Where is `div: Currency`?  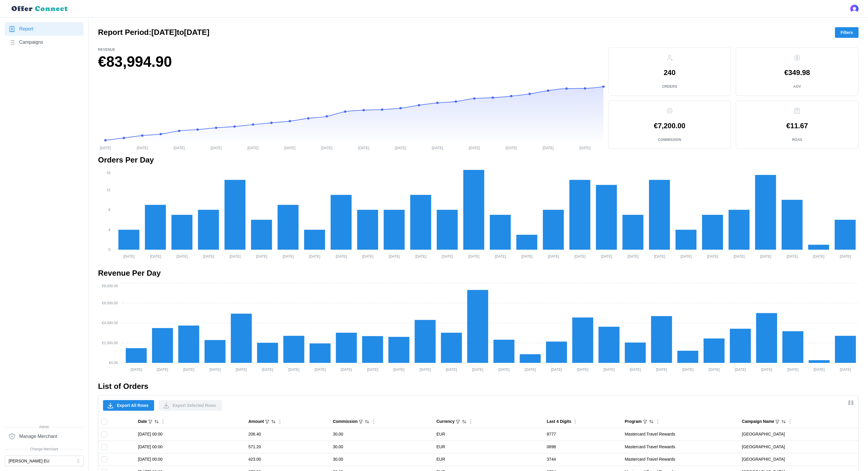 div: Currency is located at coordinates (445, 422).